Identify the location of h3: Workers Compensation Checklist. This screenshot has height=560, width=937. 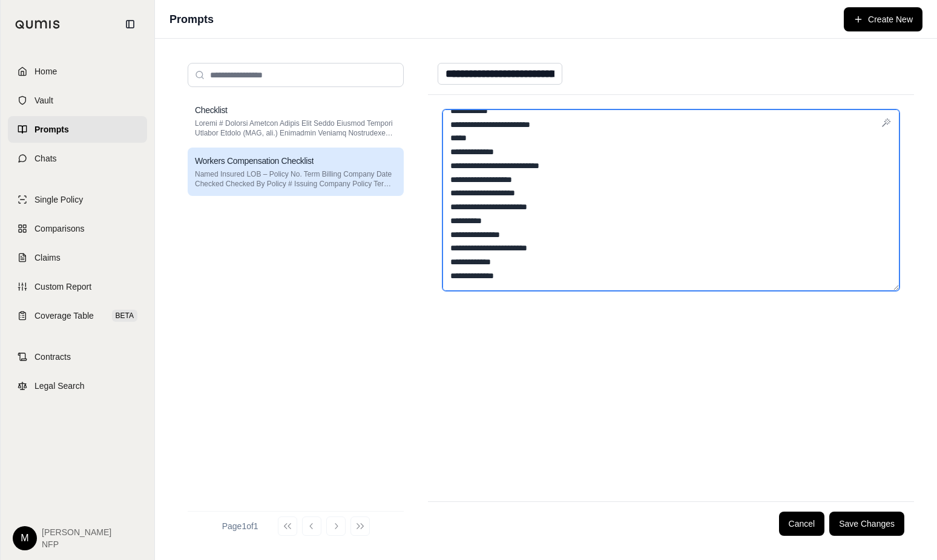
(254, 161).